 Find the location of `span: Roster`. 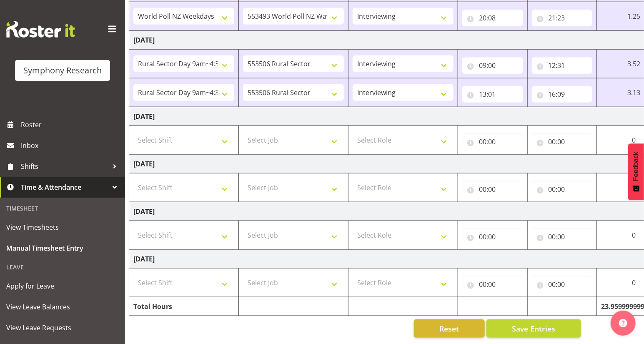

span: Roster is located at coordinates (71, 125).